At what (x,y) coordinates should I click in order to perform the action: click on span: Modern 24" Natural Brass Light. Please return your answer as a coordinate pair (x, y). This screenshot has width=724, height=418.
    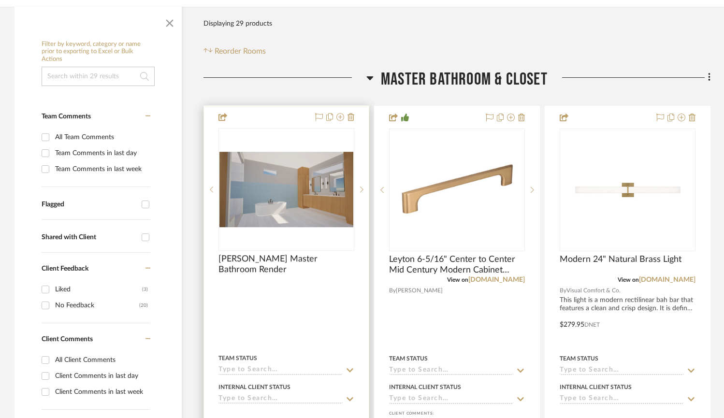
    Looking at the image, I should click on (620, 259).